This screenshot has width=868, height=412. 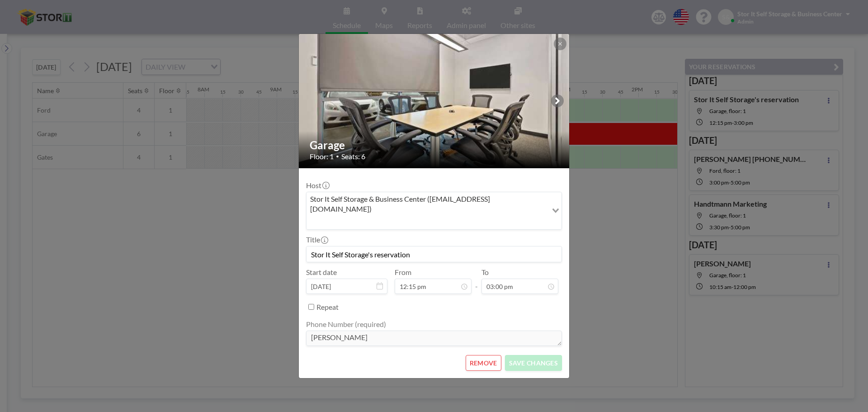 I want to click on label: Title, so click(x=317, y=240).